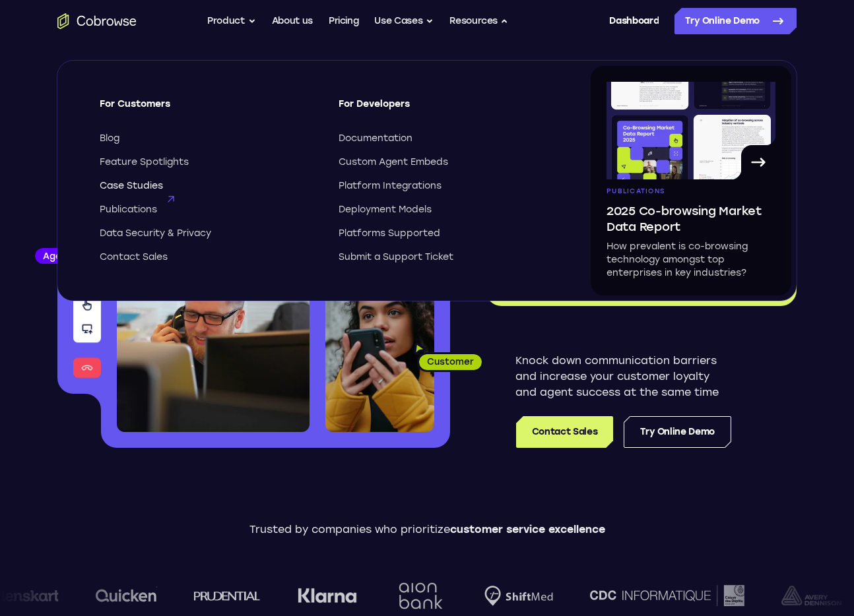  Describe the element at coordinates (226, 596) in the screenshot. I see `img: prudential` at that location.